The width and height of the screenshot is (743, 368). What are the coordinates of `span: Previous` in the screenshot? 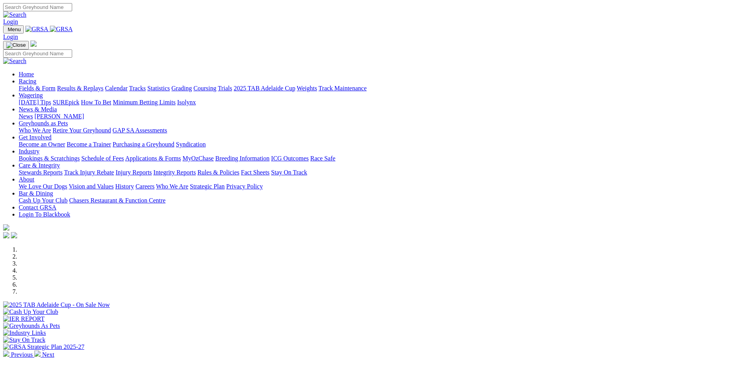 It's located at (22, 355).